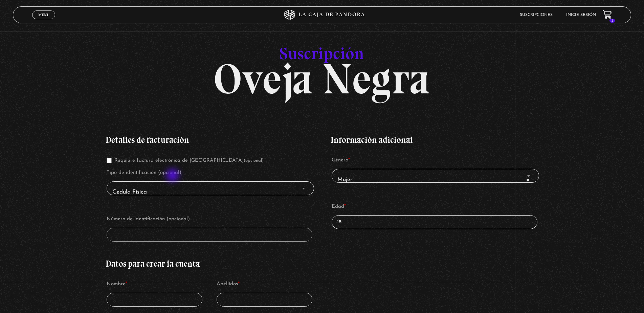  What do you see at coordinates (536, 15) in the screenshot?
I see `a: Suscripciones` at bounding box center [536, 15].